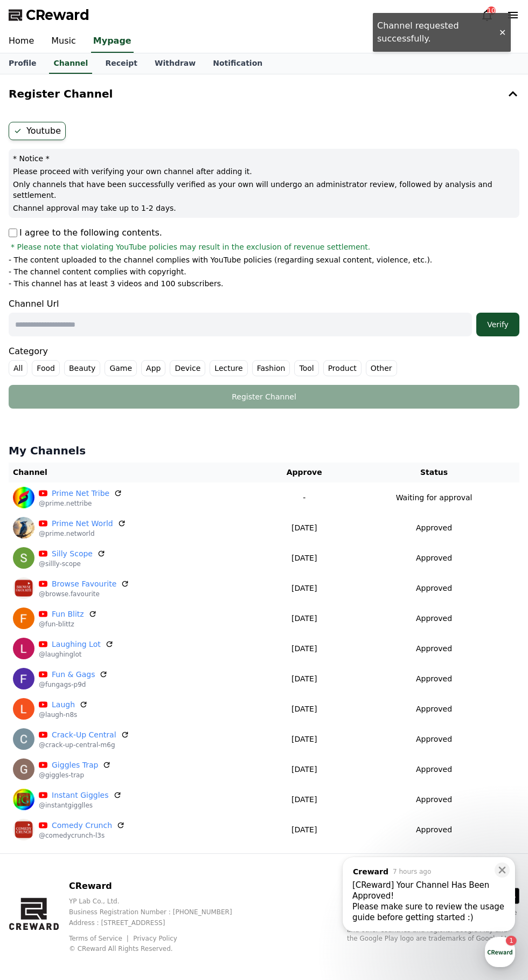 The height and width of the screenshot is (980, 528). What do you see at coordinates (83, 534) in the screenshot?
I see `p: @prime.networld` at bounding box center [83, 534].